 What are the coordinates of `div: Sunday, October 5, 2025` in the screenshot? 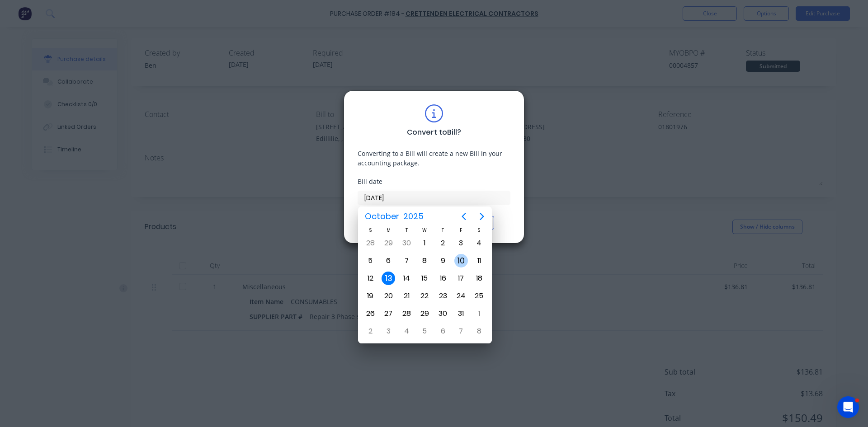 It's located at (370, 261).